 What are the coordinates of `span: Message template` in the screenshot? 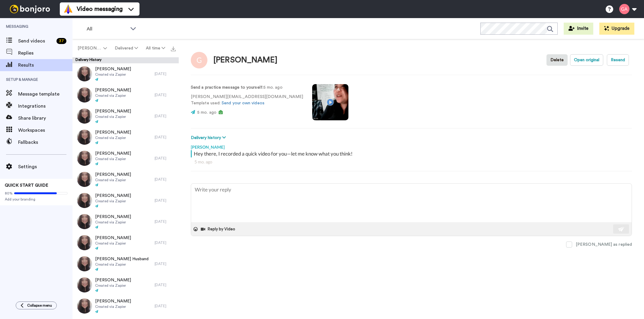 It's located at (45, 94).